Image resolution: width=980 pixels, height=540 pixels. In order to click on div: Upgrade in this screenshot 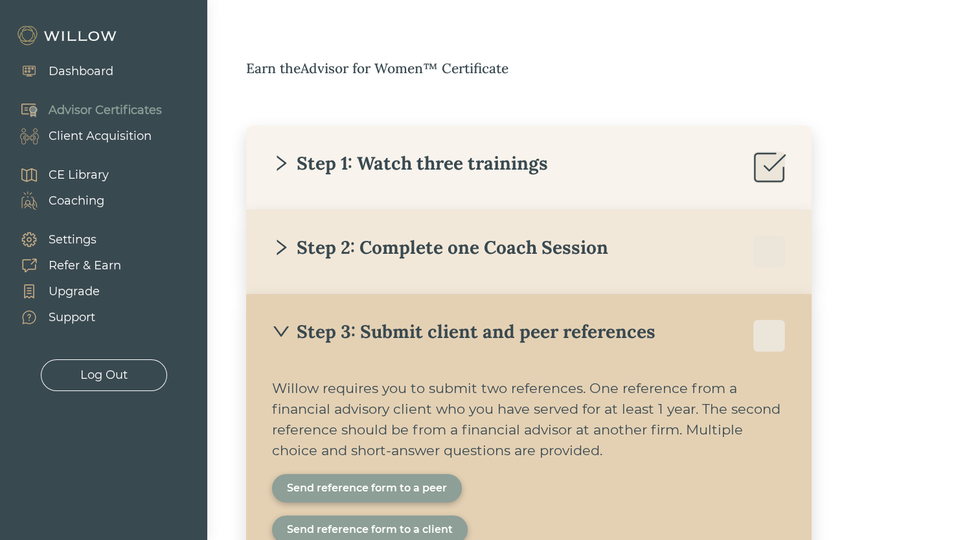, I will do `click(74, 291)`.